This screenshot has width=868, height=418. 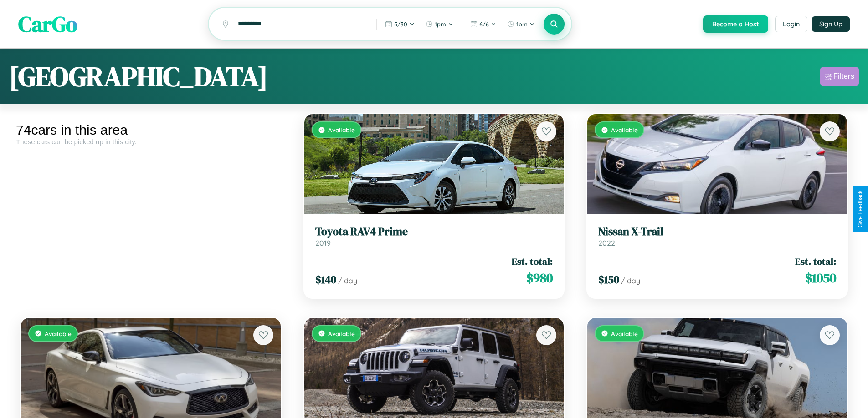 What do you see at coordinates (860, 209) in the screenshot?
I see `div: Give Feedback` at bounding box center [860, 209].